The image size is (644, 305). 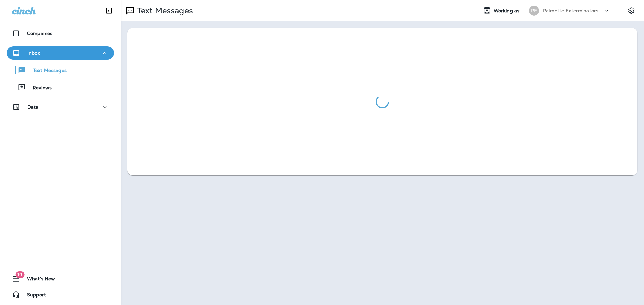 I want to click on span: 19, so click(x=20, y=275).